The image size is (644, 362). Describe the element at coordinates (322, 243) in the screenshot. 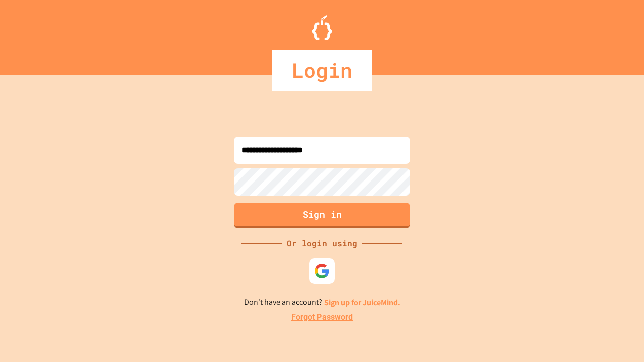

I see `div: Or login using` at that location.